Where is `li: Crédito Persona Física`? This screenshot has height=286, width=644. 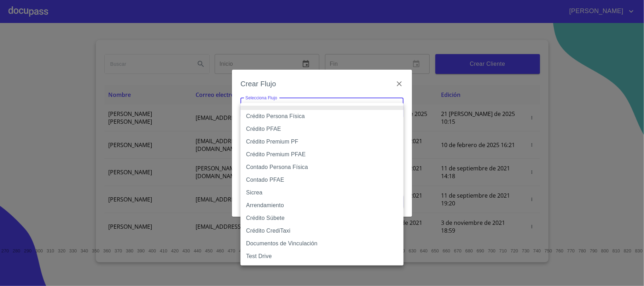
li: Crédito Persona Física is located at coordinates (322, 116).